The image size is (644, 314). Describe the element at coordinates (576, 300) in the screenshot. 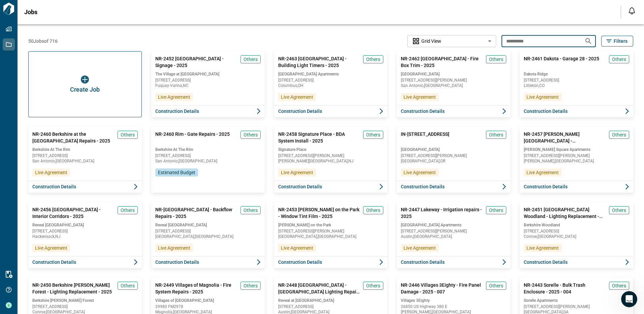

I see `span: Sorelle Apartments` at that location.